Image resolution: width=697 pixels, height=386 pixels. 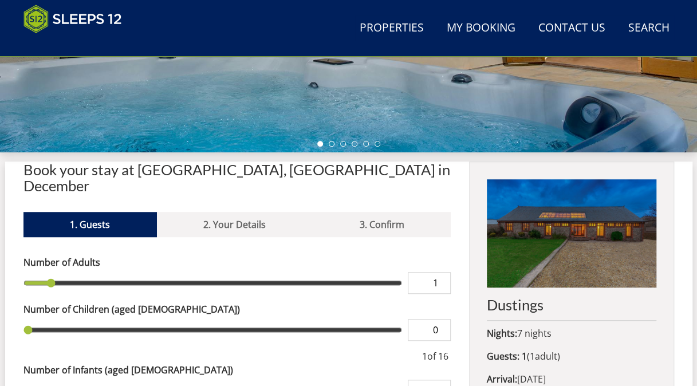 I want to click on strong: 1, so click(x=524, y=356).